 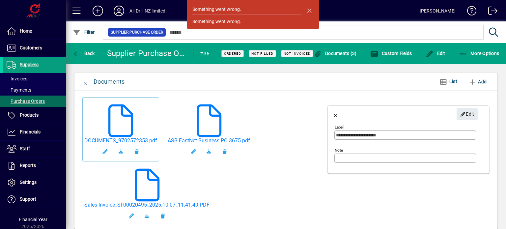 I want to click on span: Reports, so click(x=28, y=165).